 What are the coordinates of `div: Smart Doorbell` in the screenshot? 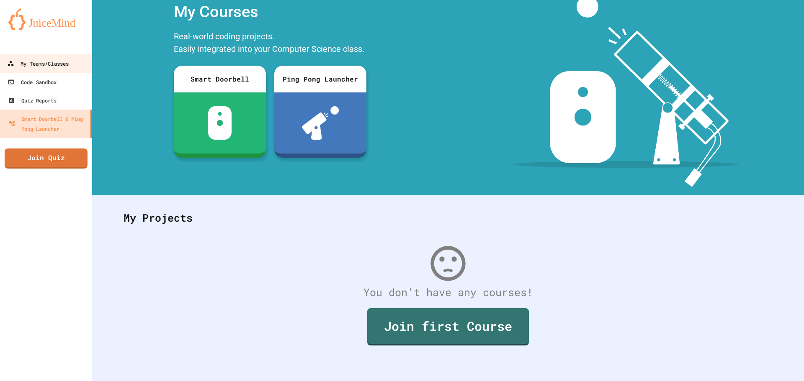 It's located at (220, 79).